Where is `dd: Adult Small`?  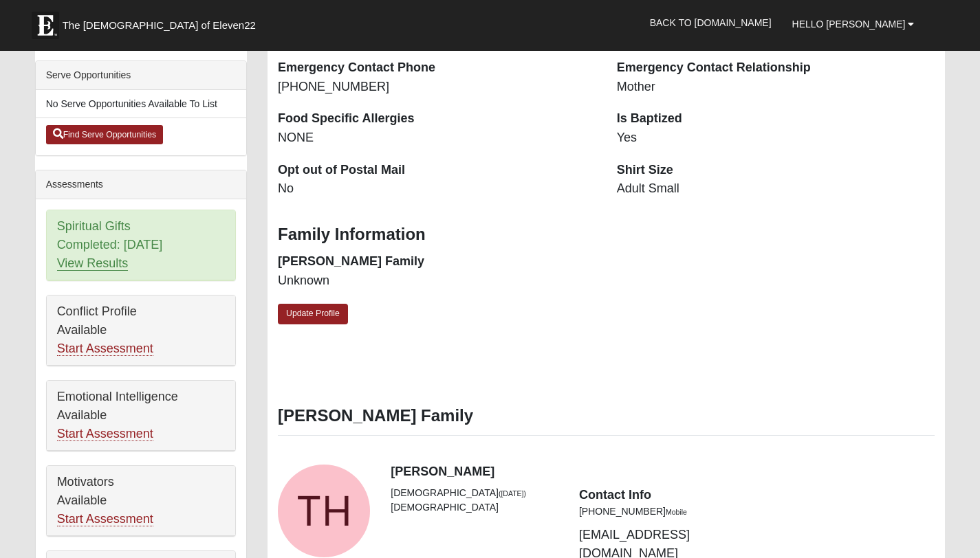
dd: Adult Small is located at coordinates (776, 189).